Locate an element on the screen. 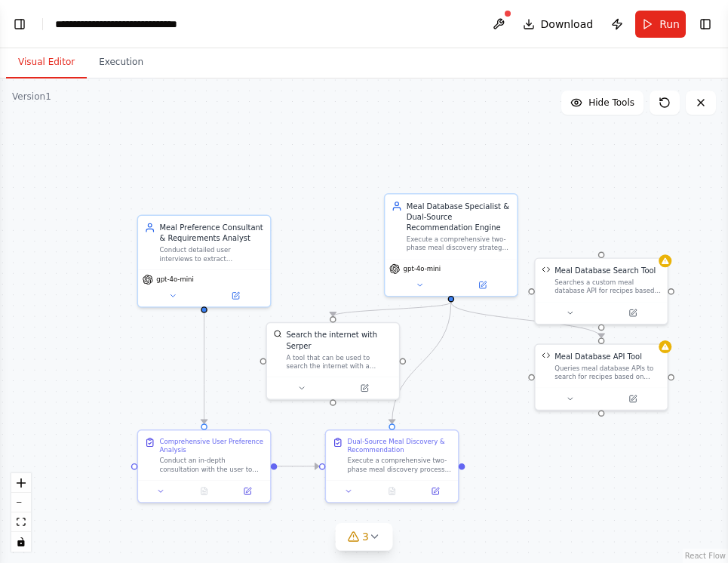 This screenshot has width=728, height=563. div: Meal Database API Tool is located at coordinates (598, 356).